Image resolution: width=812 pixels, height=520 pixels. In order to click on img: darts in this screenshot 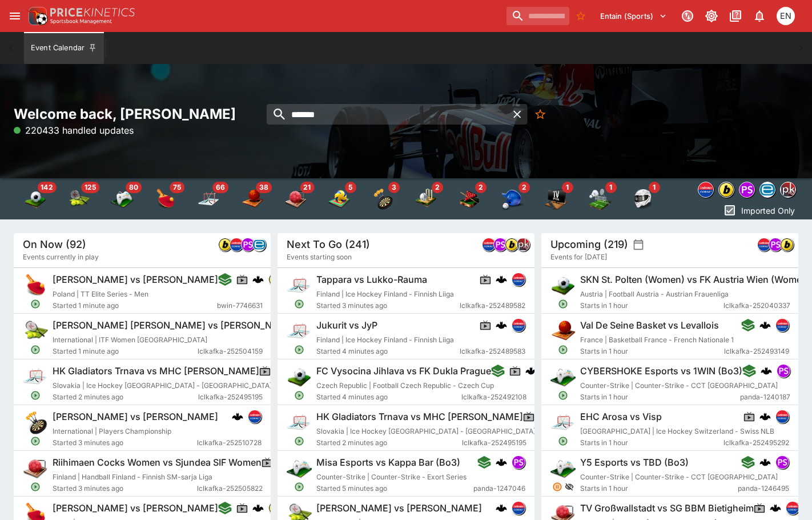, I will do `click(383, 199)`.